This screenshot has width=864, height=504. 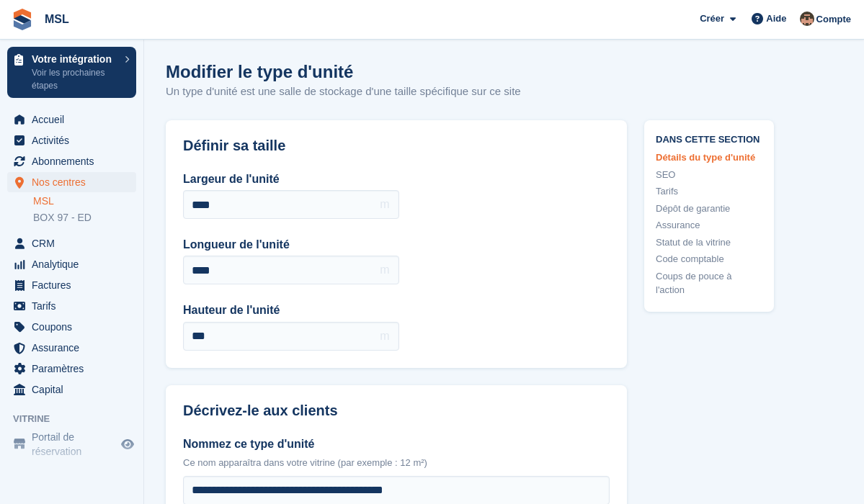 I want to click on img: Kévin CHAUVET, so click(x=807, y=18).